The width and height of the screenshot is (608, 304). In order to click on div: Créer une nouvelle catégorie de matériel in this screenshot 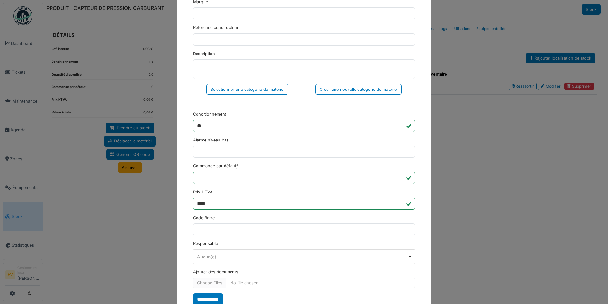, I will do `click(359, 89)`.